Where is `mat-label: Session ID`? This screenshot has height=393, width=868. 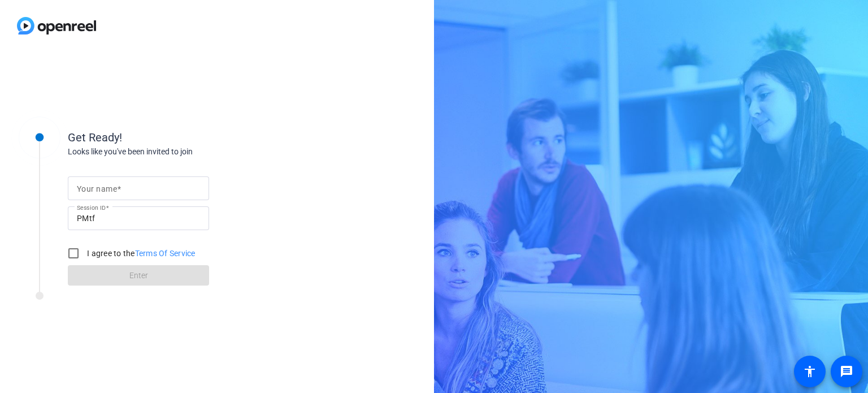
mat-label: Session ID is located at coordinates (91, 208).